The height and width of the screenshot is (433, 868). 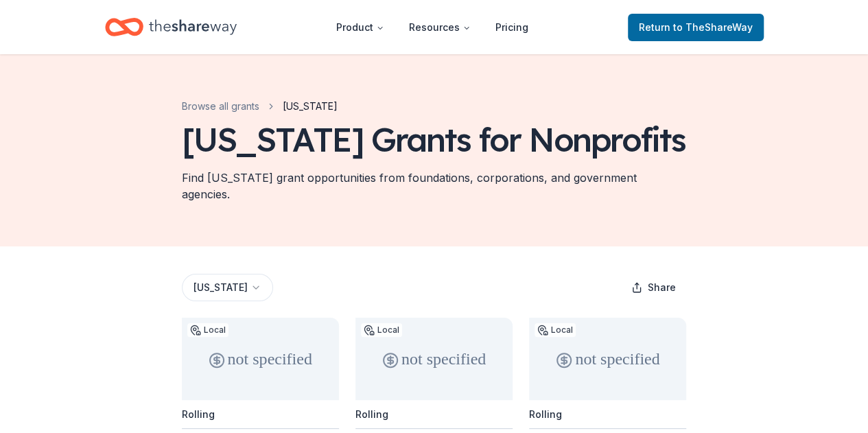 I want to click on span: to TheShareWay, so click(x=713, y=27).